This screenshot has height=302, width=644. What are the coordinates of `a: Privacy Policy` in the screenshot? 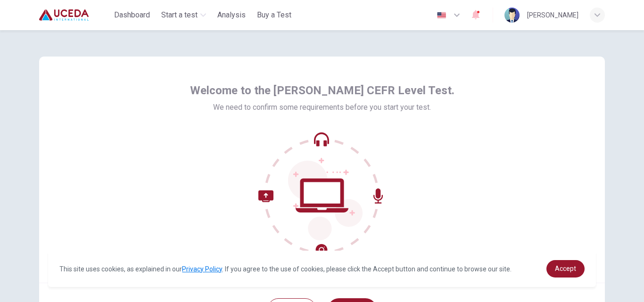 It's located at (202, 269).